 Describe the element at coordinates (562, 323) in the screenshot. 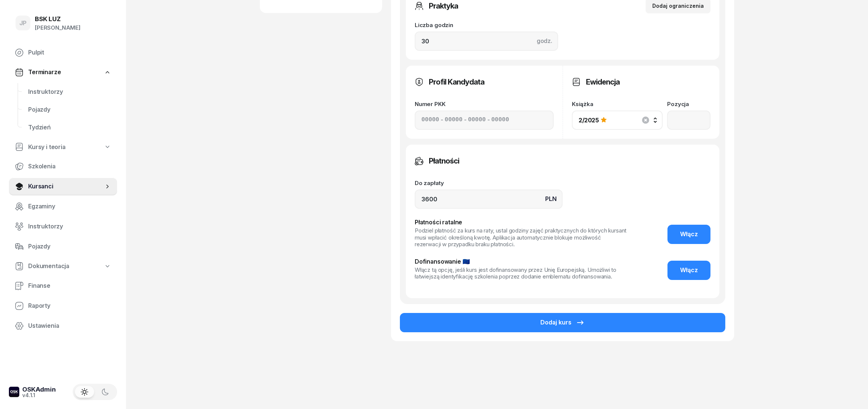

I see `button: Dodaj kurs` at that location.